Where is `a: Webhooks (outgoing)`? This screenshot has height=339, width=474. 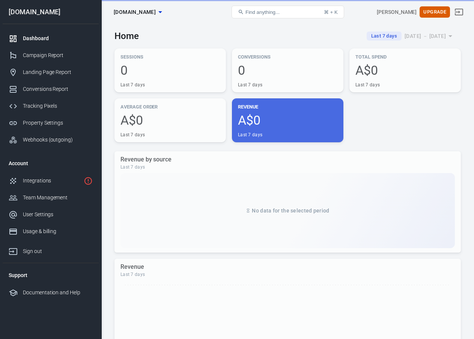 a: Webhooks (outgoing) is located at coordinates (51, 140).